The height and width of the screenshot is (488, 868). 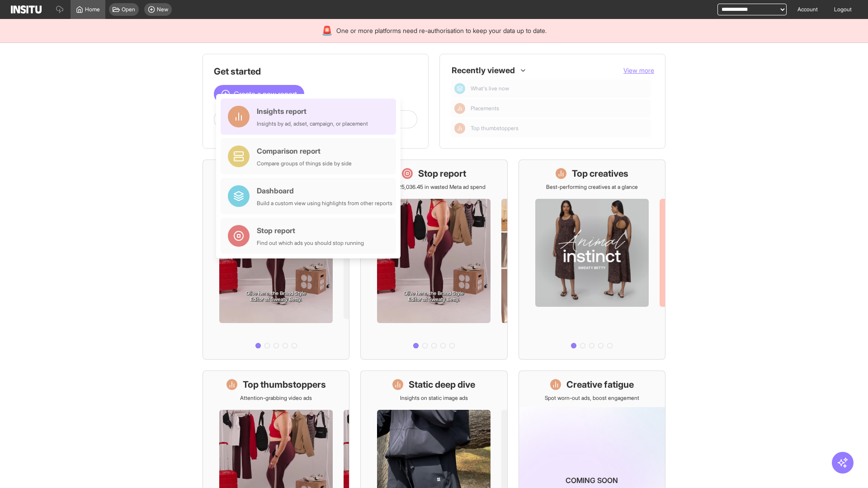 What do you see at coordinates (310, 231) in the screenshot?
I see `div: Stop report` at bounding box center [310, 231].